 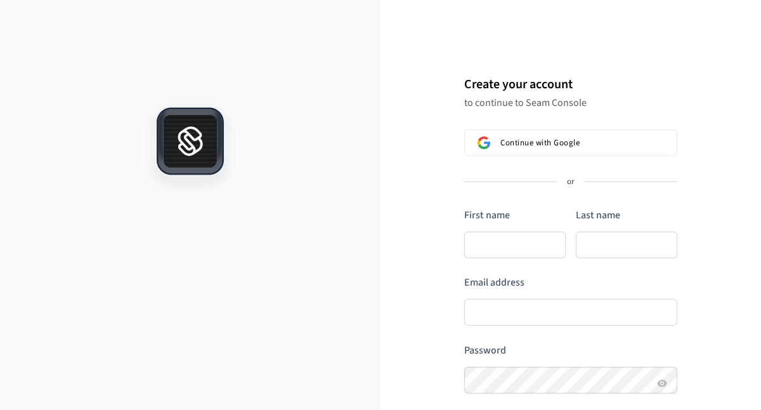 What do you see at coordinates (571, 84) in the screenshot?
I see `h1: Create your account` at bounding box center [571, 84].